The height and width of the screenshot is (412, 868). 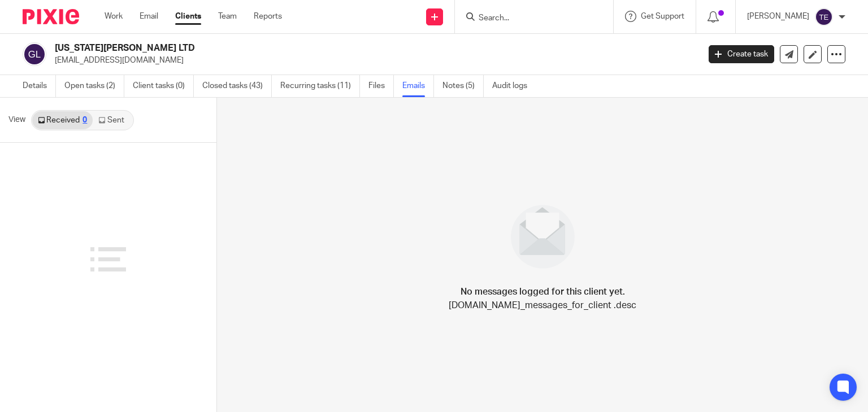 I want to click on input: Search, so click(x=528, y=19).